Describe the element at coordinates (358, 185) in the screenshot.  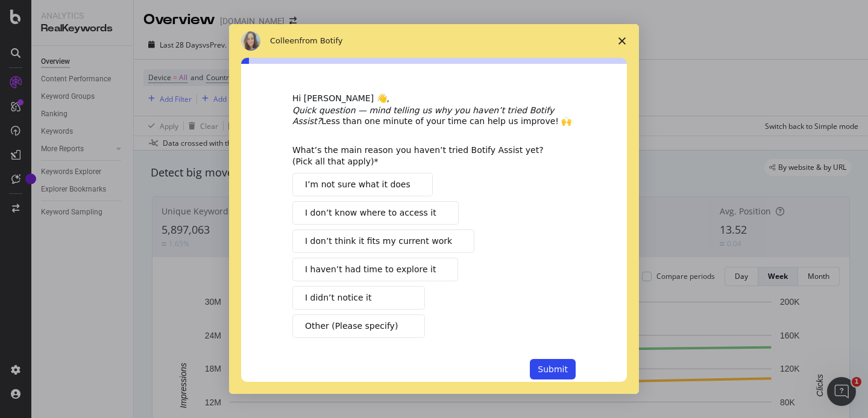
I see `span: I’m not sure what it does` at that location.